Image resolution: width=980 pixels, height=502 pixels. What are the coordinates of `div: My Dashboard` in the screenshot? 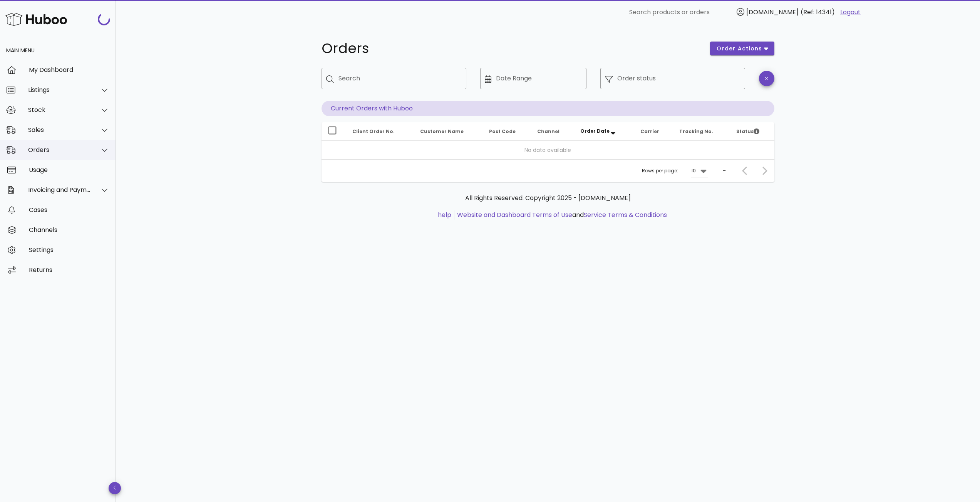 It's located at (69, 69).